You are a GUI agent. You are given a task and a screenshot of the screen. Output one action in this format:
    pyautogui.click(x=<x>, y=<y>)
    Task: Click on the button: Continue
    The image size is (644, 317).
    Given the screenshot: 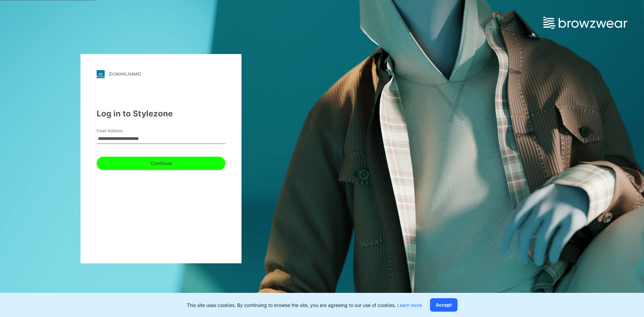 What is the action you would take?
    pyautogui.click(x=161, y=164)
    